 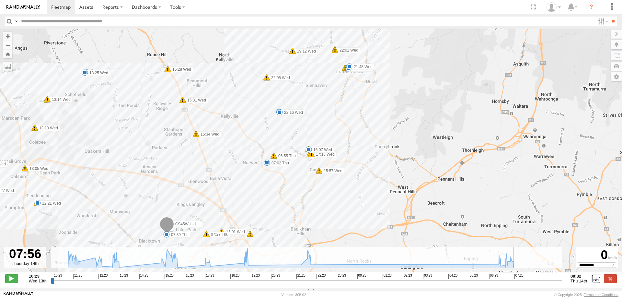 I want to click on label: 16:00 Wed, so click(x=321, y=149).